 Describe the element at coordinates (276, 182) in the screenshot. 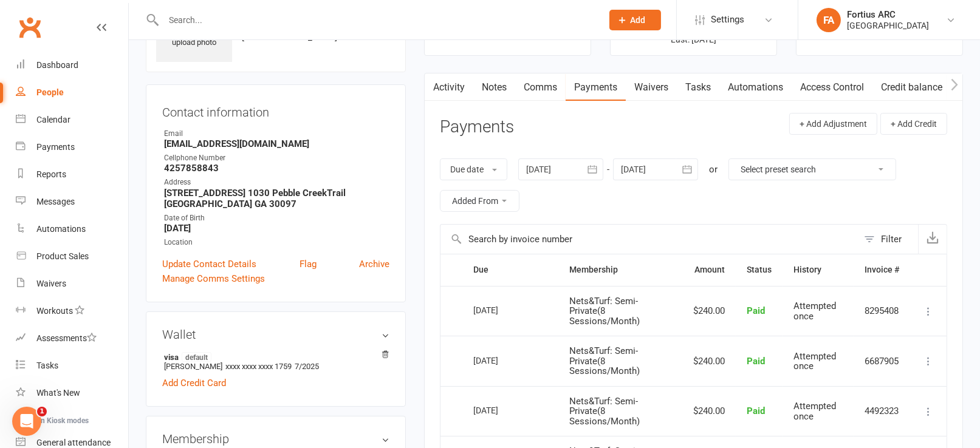

I see `div: Address` at that location.